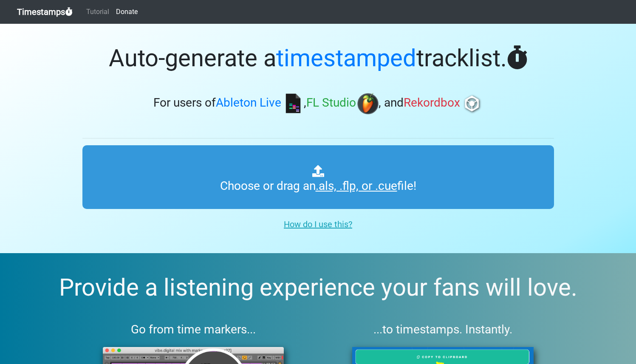 This screenshot has width=636, height=364. What do you see at coordinates (44, 12) in the screenshot?
I see `a: Timestamps` at bounding box center [44, 12].